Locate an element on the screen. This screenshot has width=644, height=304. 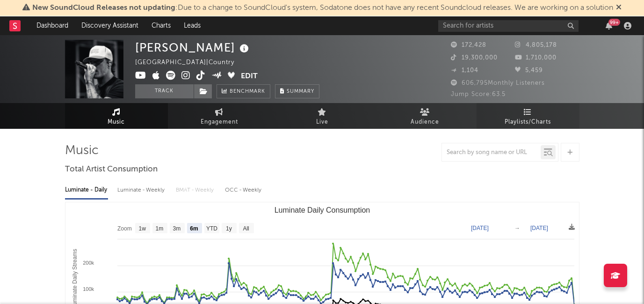
input: Search for artists is located at coordinates (508, 26).